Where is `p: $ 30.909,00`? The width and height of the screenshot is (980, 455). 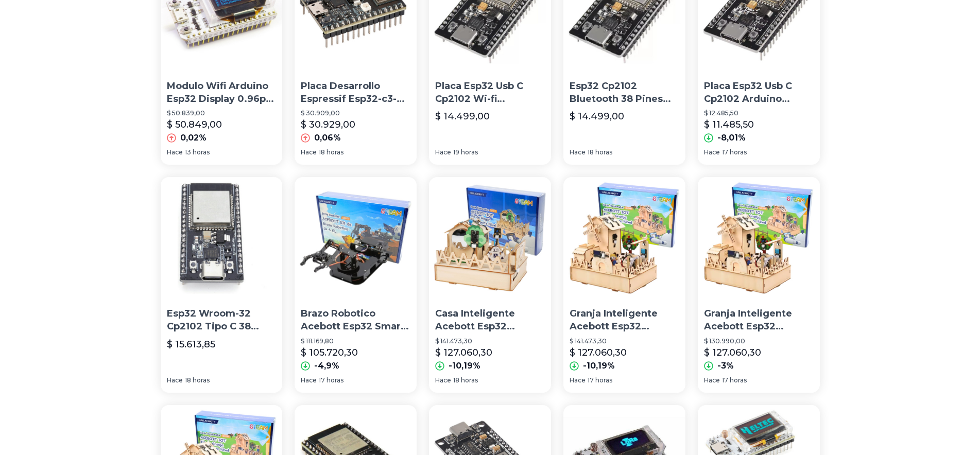
p: $ 30.909,00 is located at coordinates (355, 113).